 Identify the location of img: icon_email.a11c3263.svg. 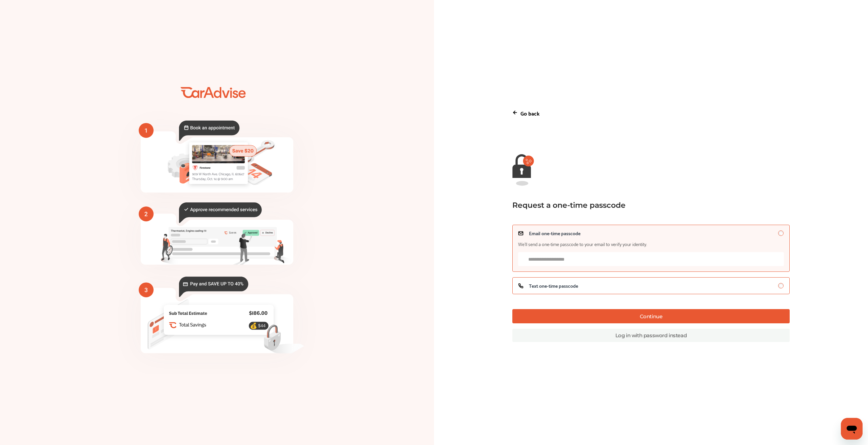
(521, 234).